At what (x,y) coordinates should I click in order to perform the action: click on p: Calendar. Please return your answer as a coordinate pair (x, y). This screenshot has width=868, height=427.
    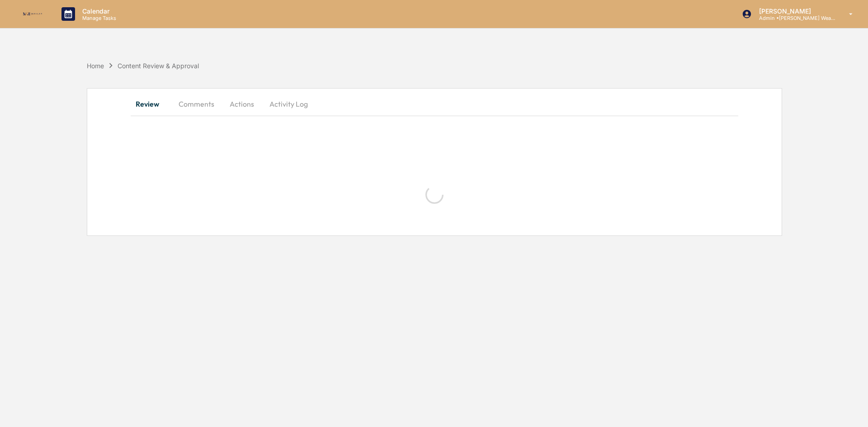
    Looking at the image, I should click on (98, 11).